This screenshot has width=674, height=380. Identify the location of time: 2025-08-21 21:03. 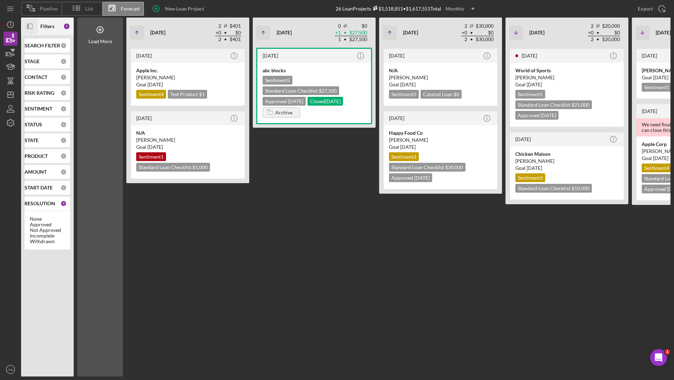
(650, 111).